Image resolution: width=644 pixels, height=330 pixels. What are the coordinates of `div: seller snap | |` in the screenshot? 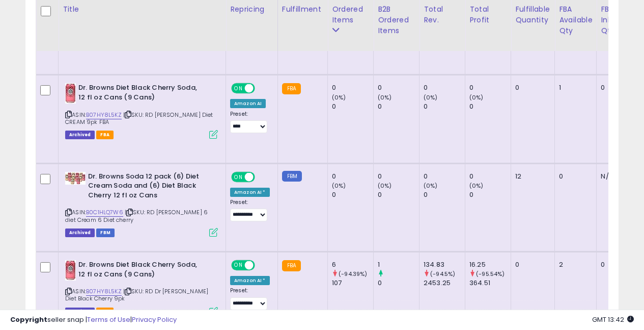 It's located at (93, 319).